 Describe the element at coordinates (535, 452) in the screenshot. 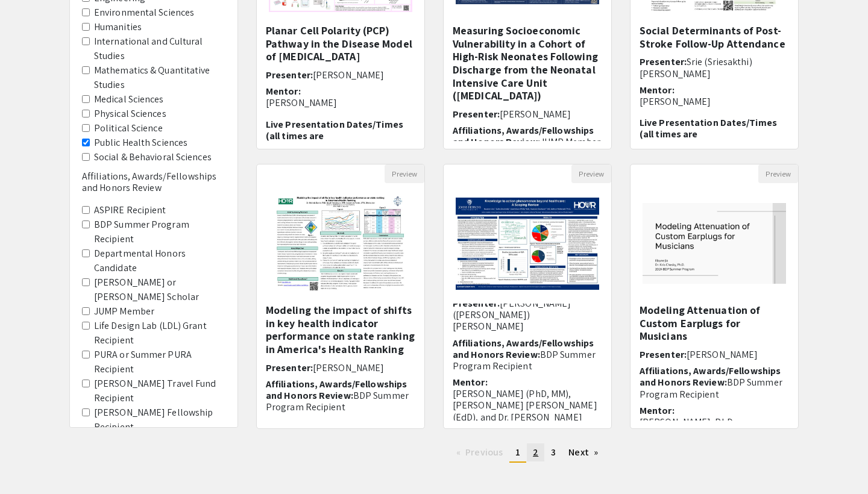

I see `span: 2` at that location.